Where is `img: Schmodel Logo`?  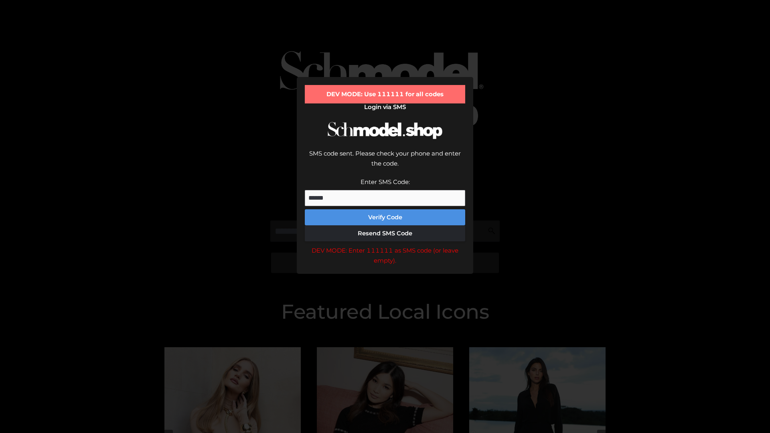
img: Schmodel Logo is located at coordinates (385, 130).